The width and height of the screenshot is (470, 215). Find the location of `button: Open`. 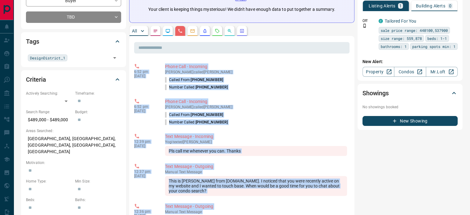

button: Open is located at coordinates (115, 58).